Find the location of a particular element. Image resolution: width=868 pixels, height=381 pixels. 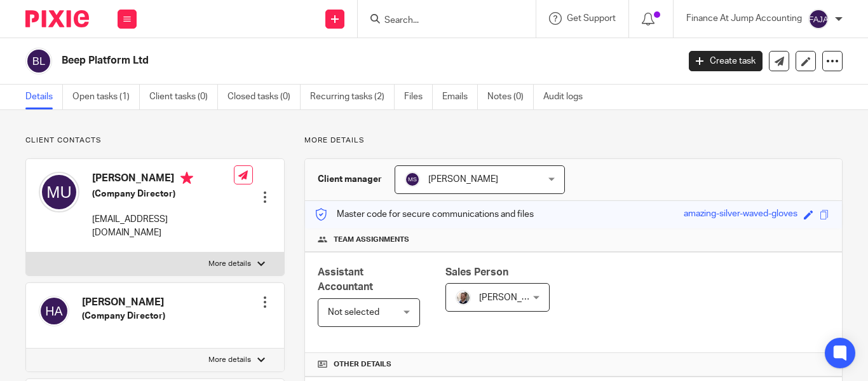

a: Open tasks (1) is located at coordinates (106, 97).